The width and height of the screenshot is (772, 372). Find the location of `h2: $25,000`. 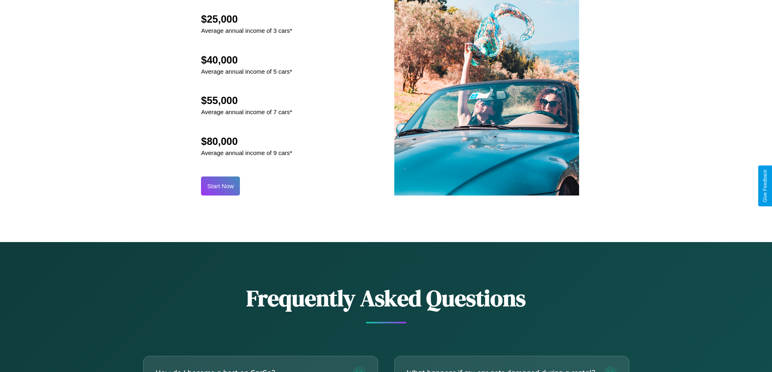

h2: $25,000 is located at coordinates (246, 19).